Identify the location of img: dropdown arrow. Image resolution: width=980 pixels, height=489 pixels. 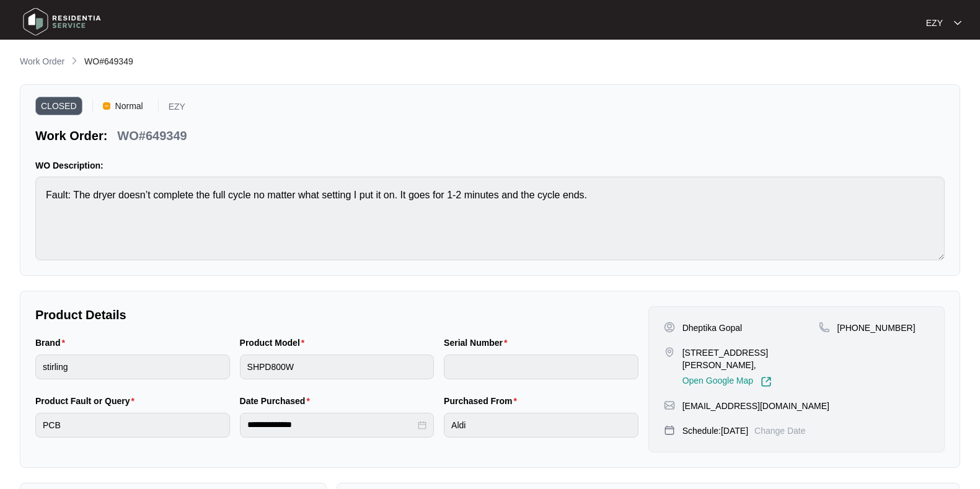
(958, 23).